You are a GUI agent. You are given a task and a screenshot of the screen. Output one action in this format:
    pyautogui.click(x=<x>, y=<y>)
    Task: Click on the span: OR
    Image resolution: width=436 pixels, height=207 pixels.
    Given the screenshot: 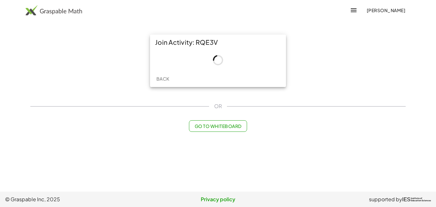 What is the action you would take?
    pyautogui.click(x=218, y=106)
    